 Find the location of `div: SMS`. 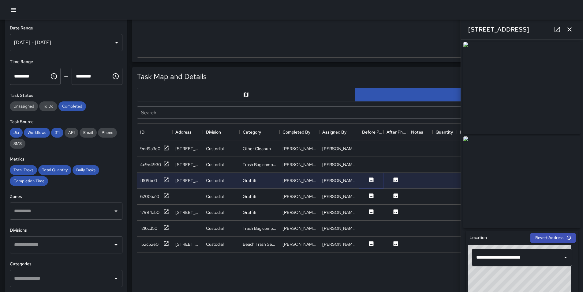

div: SMS is located at coordinates (17, 144).